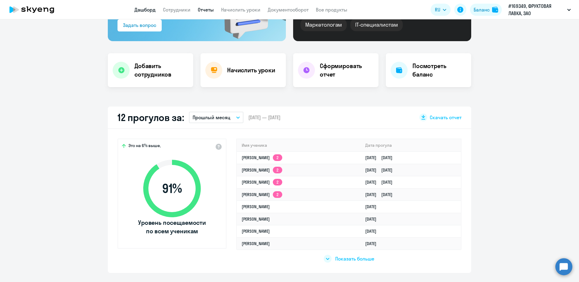  I want to click on a: Балансbalance, so click(486, 10).